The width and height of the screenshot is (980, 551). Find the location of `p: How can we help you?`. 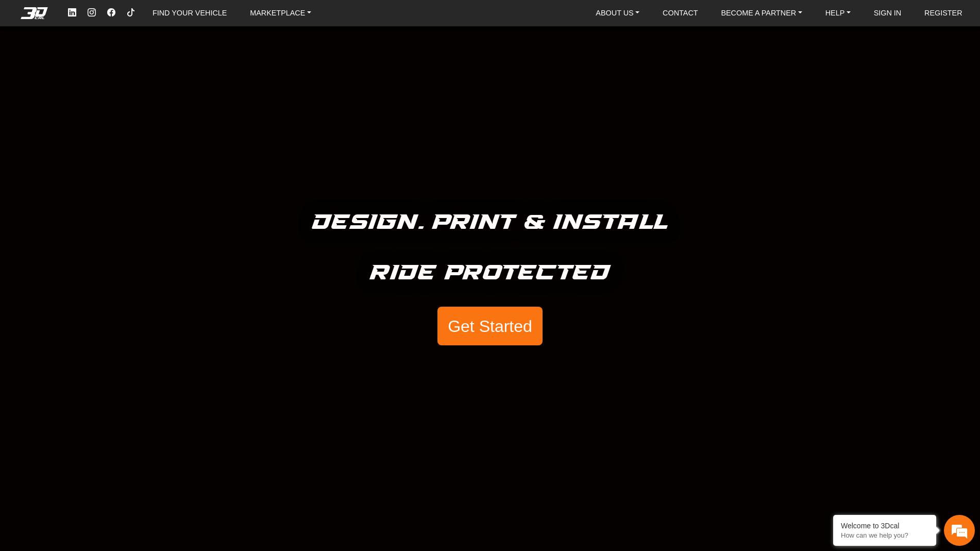

p: How can we help you? is located at coordinates (884, 535).